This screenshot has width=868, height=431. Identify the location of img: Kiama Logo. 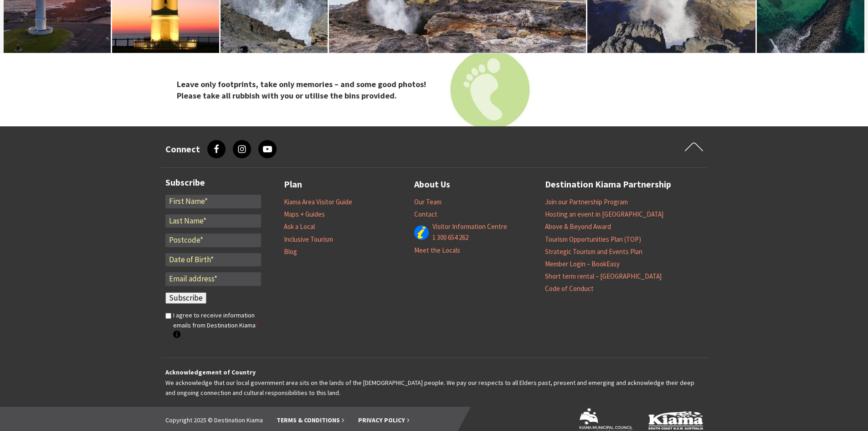
(676, 420).